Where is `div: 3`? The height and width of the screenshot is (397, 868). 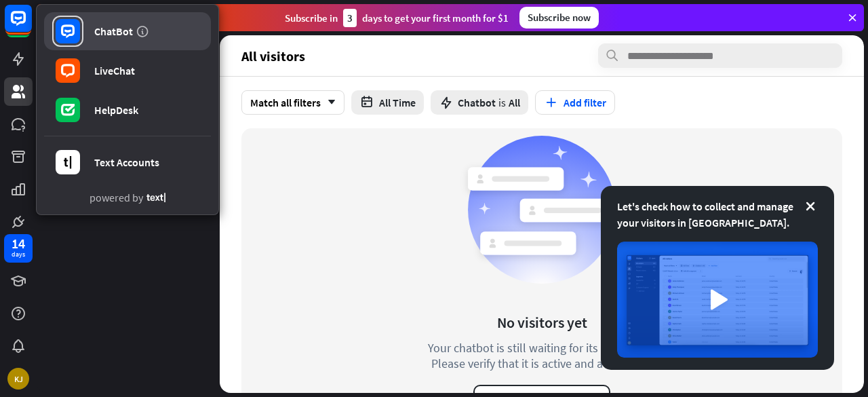 div: 3 is located at coordinates (349, 18).